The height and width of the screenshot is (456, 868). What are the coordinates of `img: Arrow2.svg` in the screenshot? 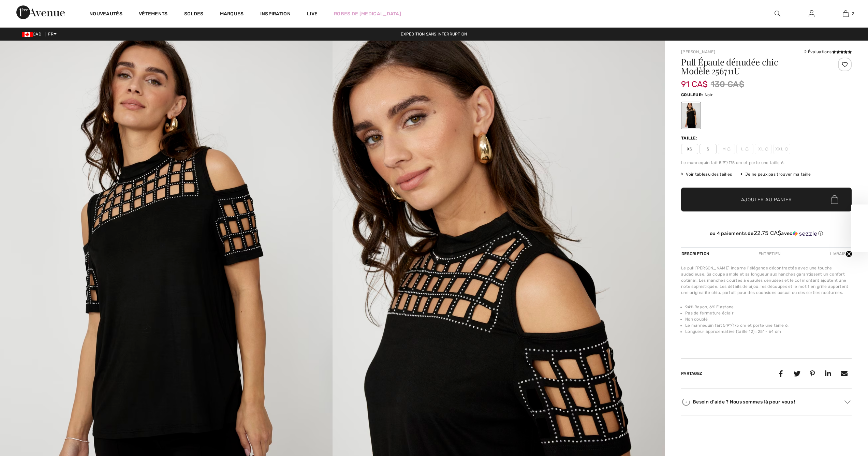 It's located at (848, 402).